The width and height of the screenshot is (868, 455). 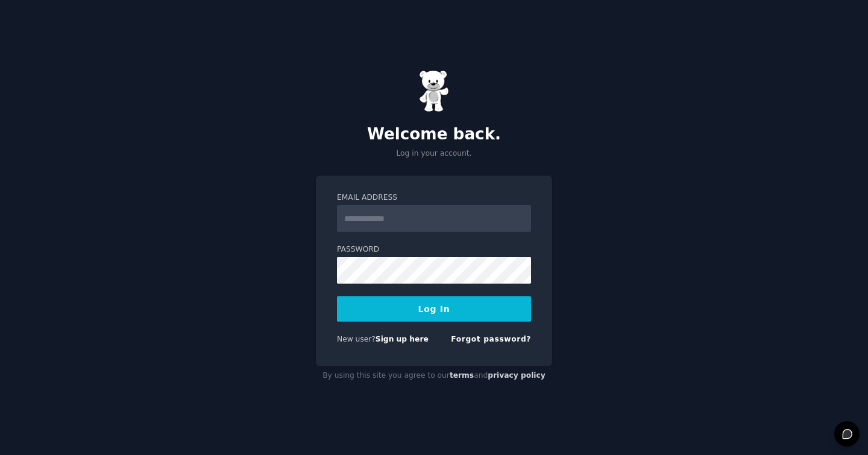 I want to click on a: privacy policy, so click(x=517, y=375).